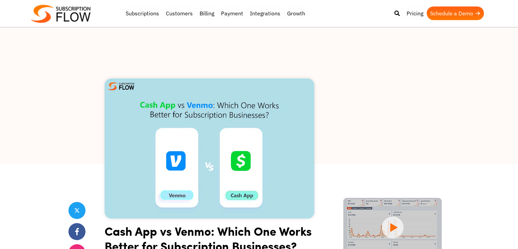  Describe the element at coordinates (61, 14) in the screenshot. I see `img: Subscriptionflow` at that location.